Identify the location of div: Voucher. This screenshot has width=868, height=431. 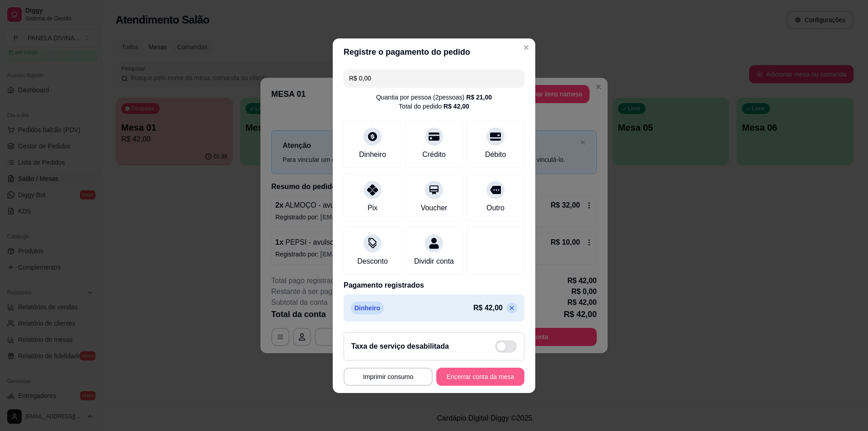
(434, 208).